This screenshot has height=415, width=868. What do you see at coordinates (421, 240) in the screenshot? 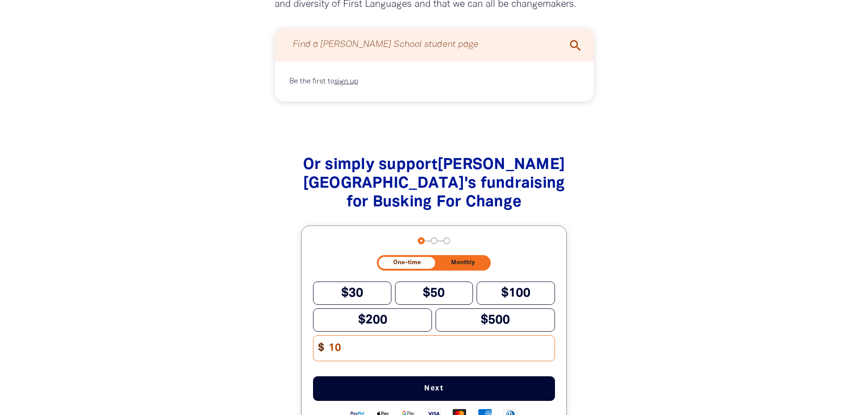
I see `button: Navigate to step 1 of 3 to enter your donation amount` at bounding box center [421, 240].